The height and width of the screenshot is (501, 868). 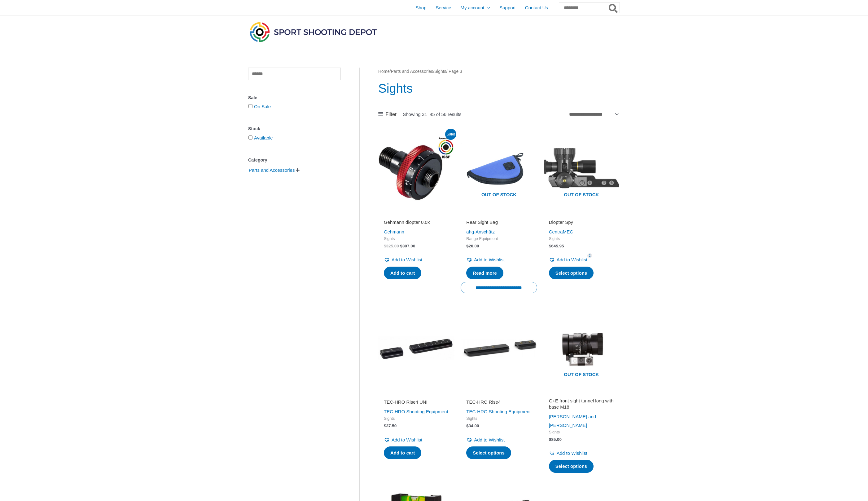 What do you see at coordinates (384, 72) in the screenshot?
I see `a: Home` at bounding box center [384, 72].